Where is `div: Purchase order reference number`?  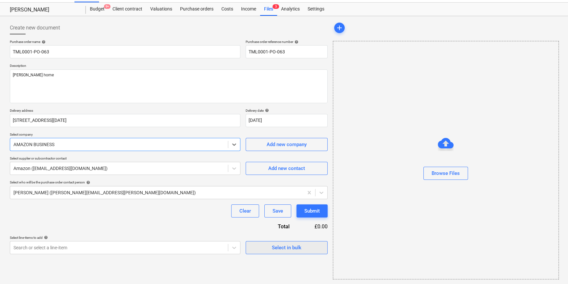
div: Purchase order reference number is located at coordinates (287, 42).